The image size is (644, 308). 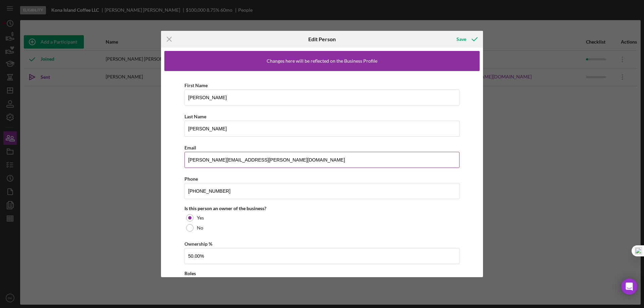 What do you see at coordinates (467, 39) in the screenshot?
I see `button: Save` at bounding box center [467, 39].